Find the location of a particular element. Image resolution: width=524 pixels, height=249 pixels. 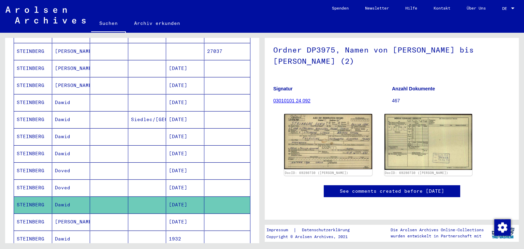

img: Arolsen_neg.svg is located at coordinates (45, 15).